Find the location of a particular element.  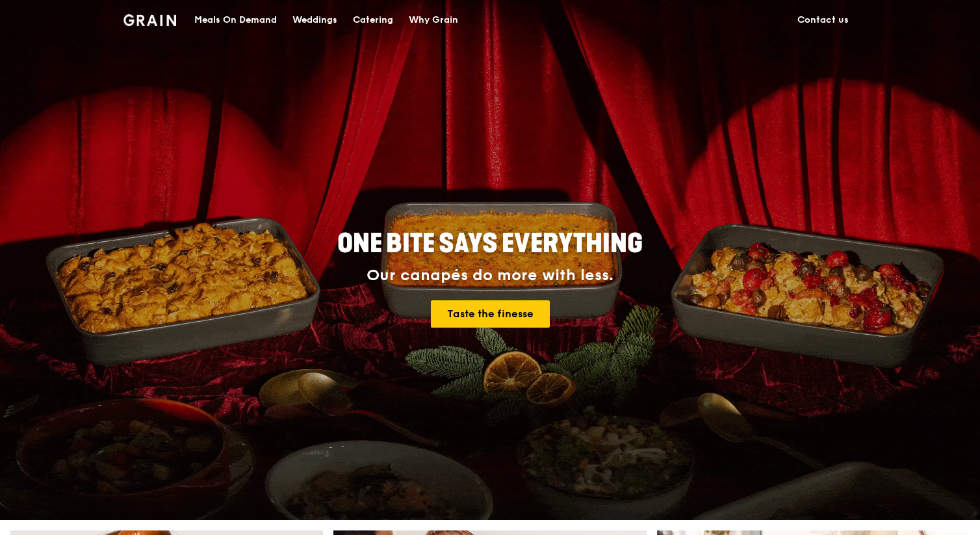

div: Meals On Demand is located at coordinates (235, 20).